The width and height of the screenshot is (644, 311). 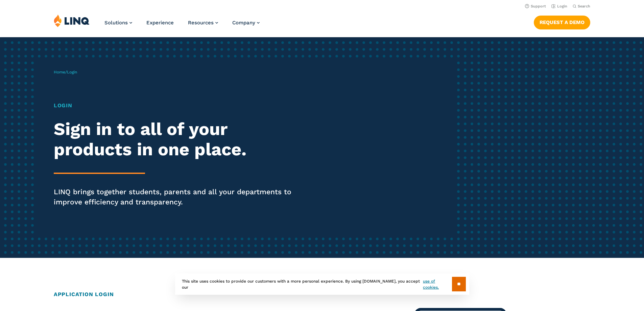 I want to click on span: Search, so click(x=584, y=6).